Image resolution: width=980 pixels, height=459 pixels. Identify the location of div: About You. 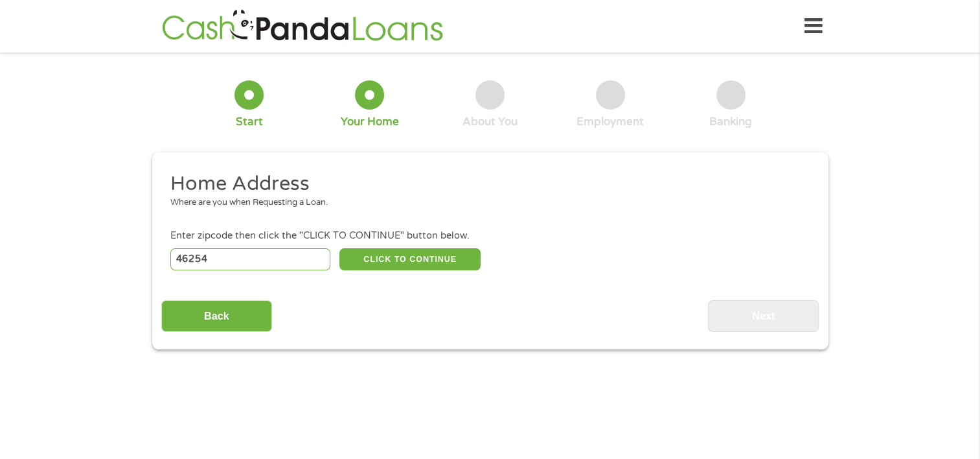
(490, 122).